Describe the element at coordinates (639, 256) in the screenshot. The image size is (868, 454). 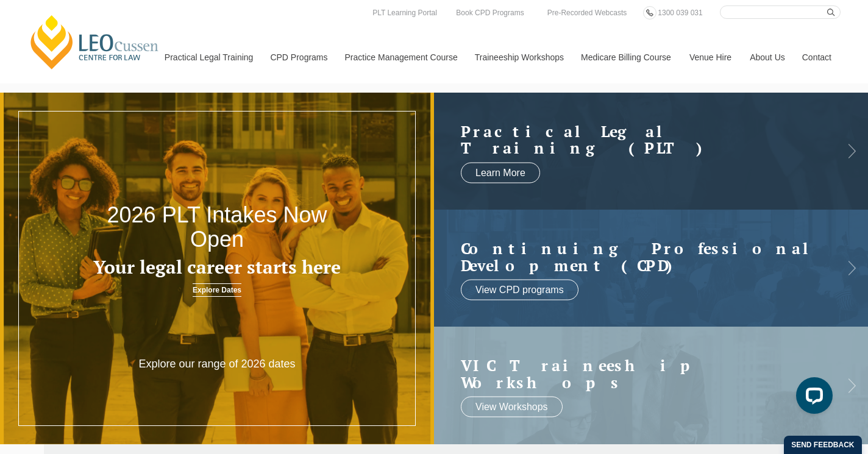
I see `a: Continuing ProfessionalDevelopment (CPD)` at that location.